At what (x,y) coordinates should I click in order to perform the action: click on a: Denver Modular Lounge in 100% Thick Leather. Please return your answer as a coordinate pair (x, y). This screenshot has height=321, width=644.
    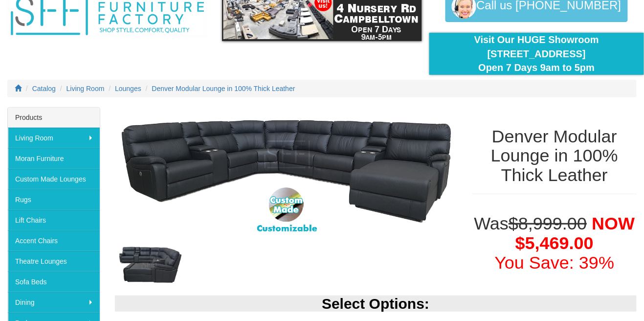
    Looking at the image, I should click on (224, 88).